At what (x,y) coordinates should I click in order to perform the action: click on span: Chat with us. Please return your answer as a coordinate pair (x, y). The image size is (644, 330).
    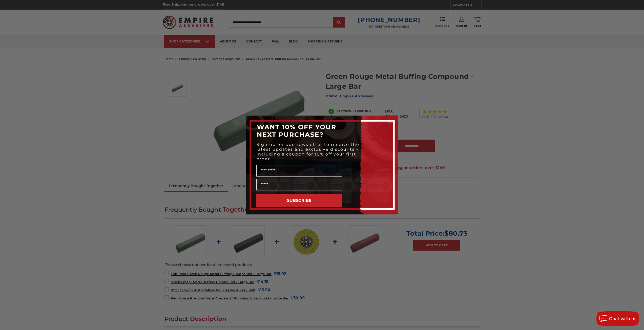
    Looking at the image, I should click on (622, 319).